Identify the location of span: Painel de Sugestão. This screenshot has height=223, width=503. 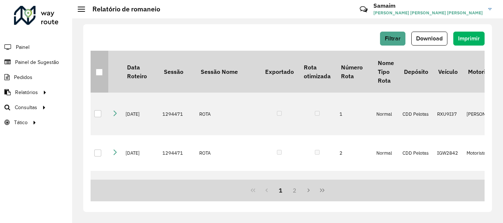
(37, 62).